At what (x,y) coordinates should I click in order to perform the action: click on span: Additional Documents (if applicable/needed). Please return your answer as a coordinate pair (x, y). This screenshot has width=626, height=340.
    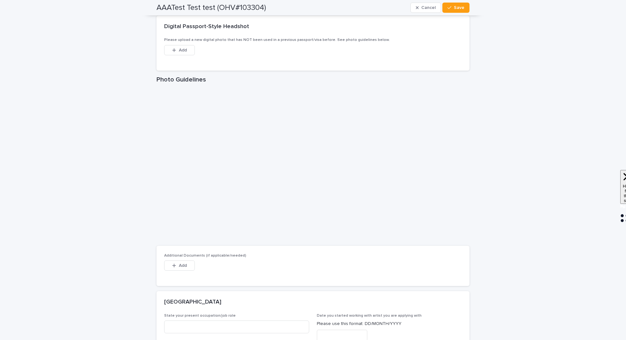
    Looking at the image, I should click on (205, 255).